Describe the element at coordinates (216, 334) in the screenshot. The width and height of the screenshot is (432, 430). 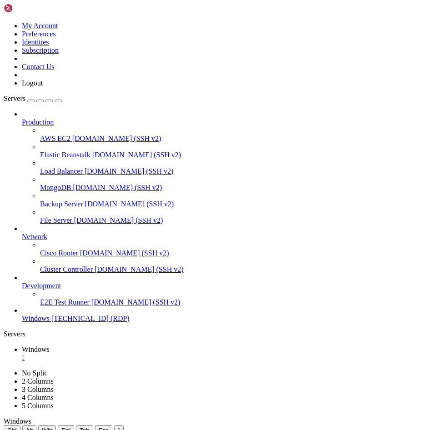
I see `div: Servers` at that location.